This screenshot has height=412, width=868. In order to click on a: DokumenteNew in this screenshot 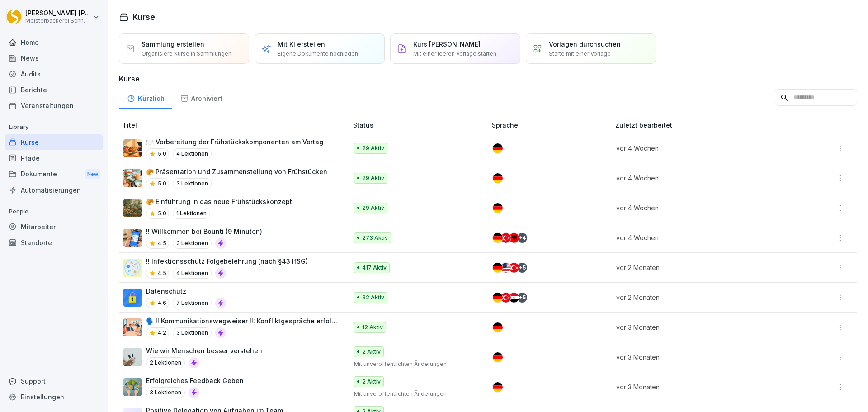, I will do `click(54, 174)`.